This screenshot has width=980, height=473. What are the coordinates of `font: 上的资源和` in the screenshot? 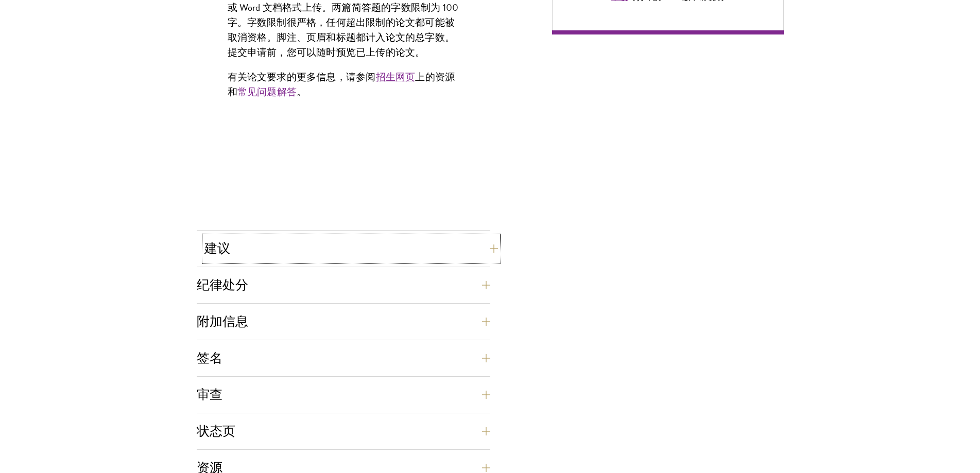 It's located at (341, 84).